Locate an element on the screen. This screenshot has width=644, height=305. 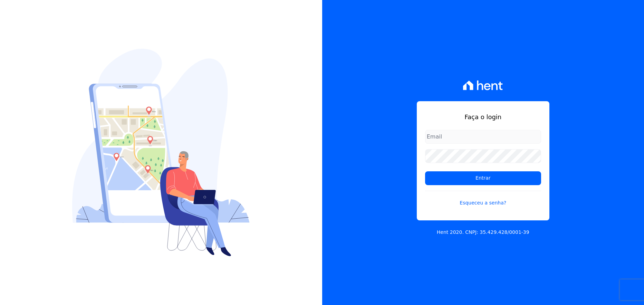
input: Email is located at coordinates (483, 137).